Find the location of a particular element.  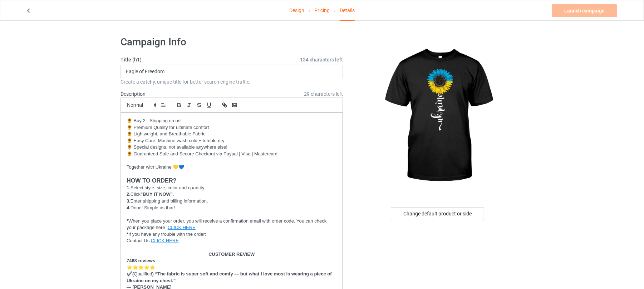

strong: 2. is located at coordinates (128, 194).